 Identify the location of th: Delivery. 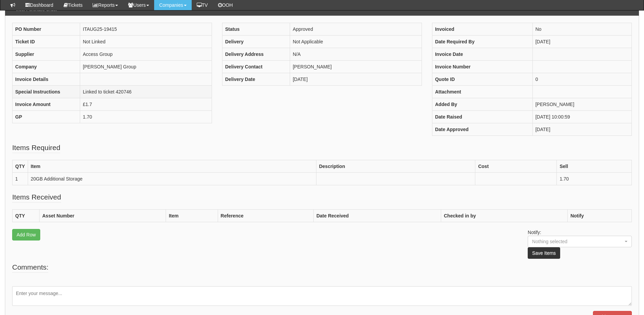
(256, 42).